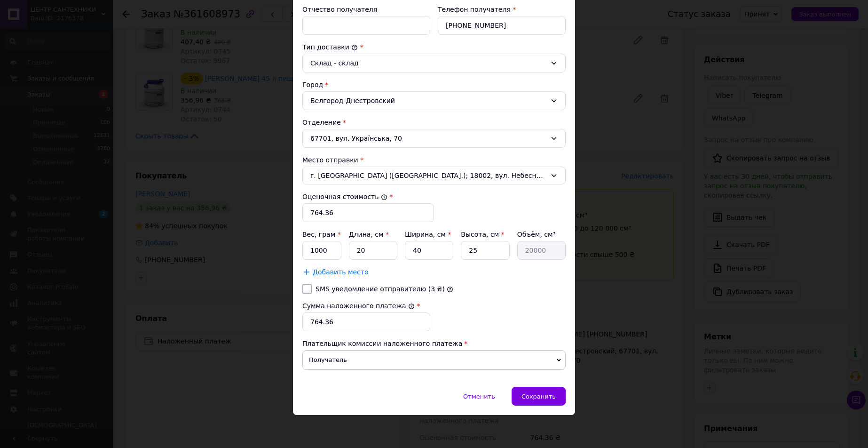 The height and width of the screenshot is (448, 868). Describe the element at coordinates (369, 234) in the screenshot. I see `label: Длина, см` at that location.